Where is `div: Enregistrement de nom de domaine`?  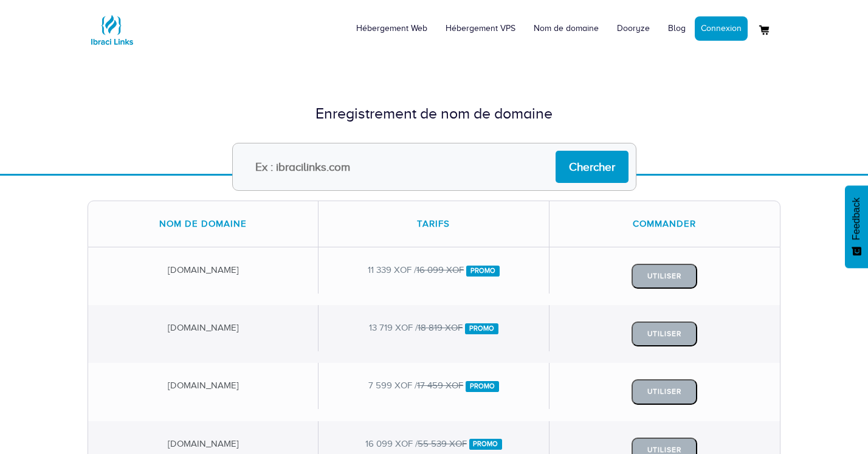 div: Enregistrement de nom de domaine is located at coordinates (434, 113).